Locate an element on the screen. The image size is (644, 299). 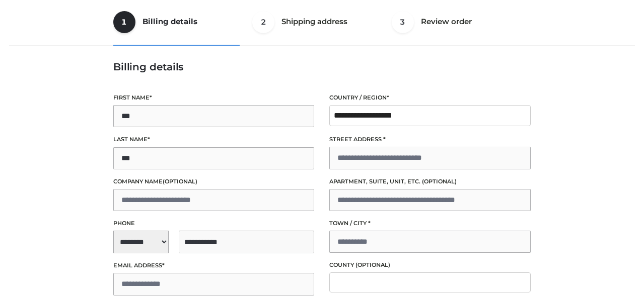
label: First name is located at coordinates (214, 97).